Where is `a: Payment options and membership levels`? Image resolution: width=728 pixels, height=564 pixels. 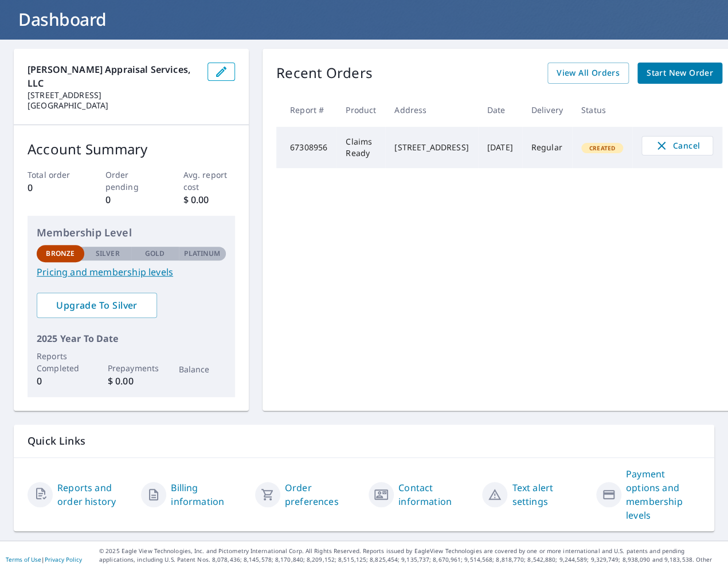 a: Payment options and membership levels is located at coordinates (663, 495).